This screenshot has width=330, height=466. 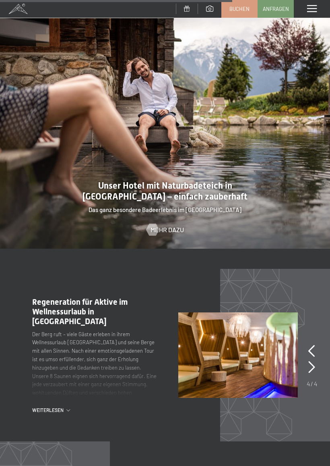 I want to click on a: Buchen, so click(x=240, y=9).